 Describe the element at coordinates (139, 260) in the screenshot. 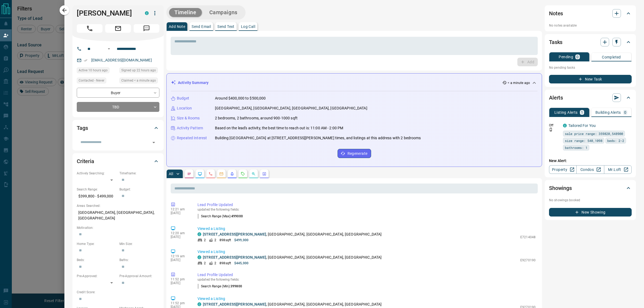

I see `p: Baths:` at that location.